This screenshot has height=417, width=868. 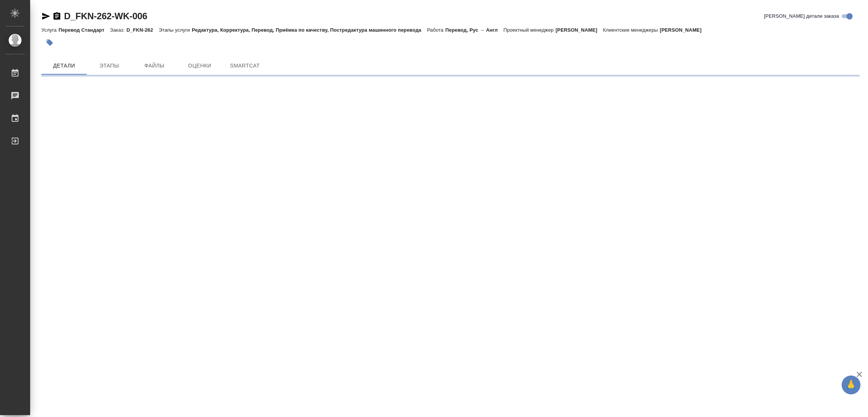 I want to click on span: SmartCat, so click(x=245, y=65).